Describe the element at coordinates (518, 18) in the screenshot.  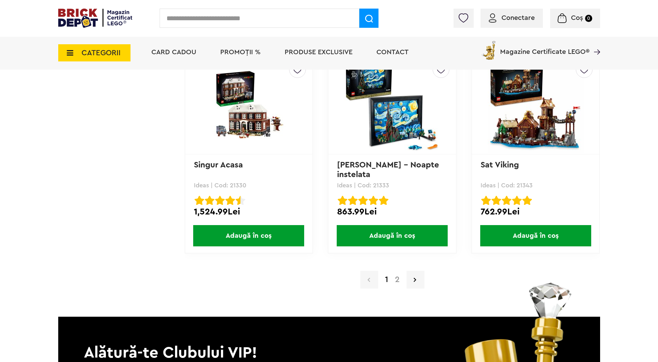
I see `span: Conectare` at that location.